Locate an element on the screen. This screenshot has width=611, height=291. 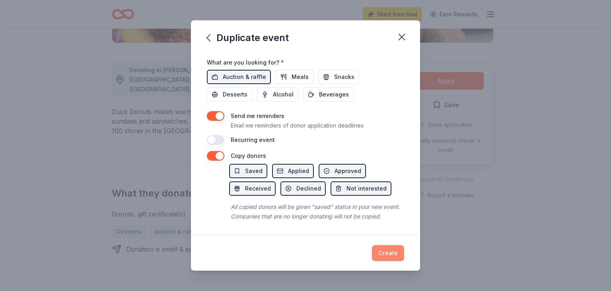
div: All copied donors will be given "saved" status in your new event. Companies that are no longer do... is located at coordinates (317, 211).